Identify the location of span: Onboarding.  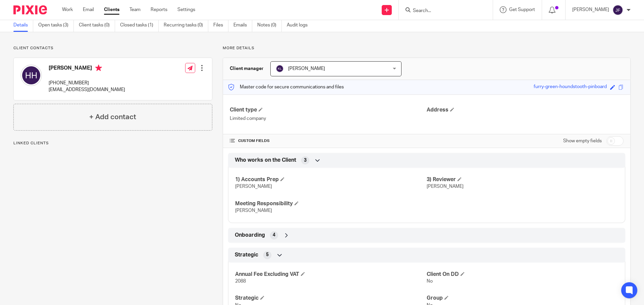
(250, 235).